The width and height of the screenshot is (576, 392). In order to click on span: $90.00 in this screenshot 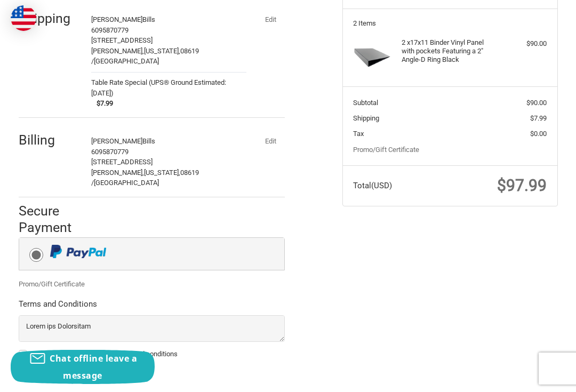, I will do `click(536, 103)`.